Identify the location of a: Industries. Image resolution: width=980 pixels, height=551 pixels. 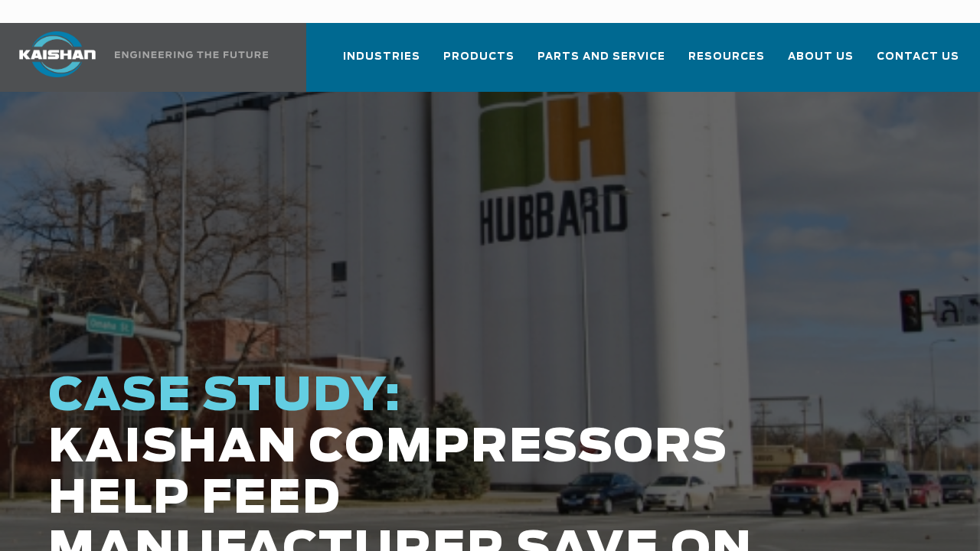
(382, 63).